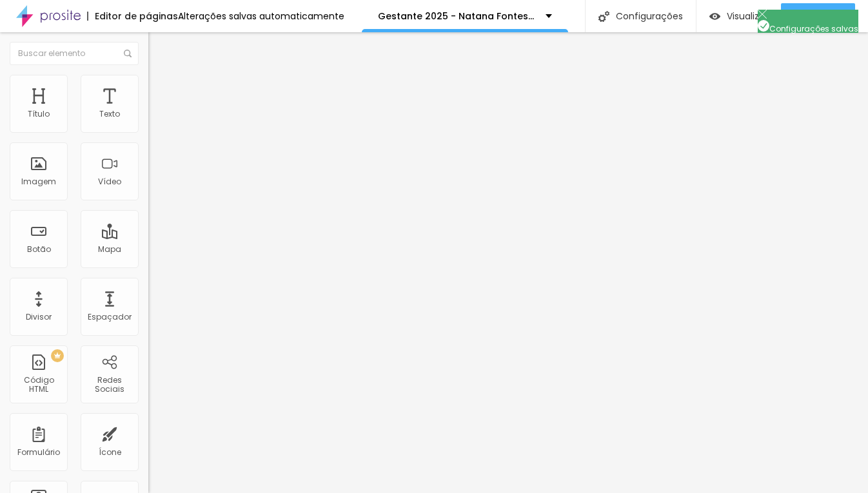 The width and height of the screenshot is (868, 493). What do you see at coordinates (39, 317) in the screenshot?
I see `div: Divisor` at bounding box center [39, 317].